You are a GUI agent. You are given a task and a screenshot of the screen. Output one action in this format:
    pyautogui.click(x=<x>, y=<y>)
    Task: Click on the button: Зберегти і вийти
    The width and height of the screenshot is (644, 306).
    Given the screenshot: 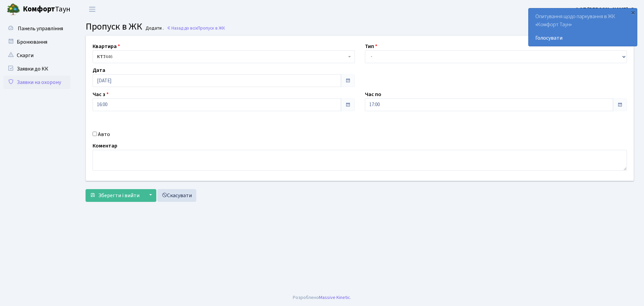 What is the action you would take?
    pyautogui.click(x=115, y=195)
    